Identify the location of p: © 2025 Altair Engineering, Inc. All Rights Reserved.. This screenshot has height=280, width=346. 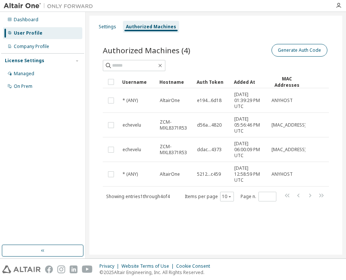
(157, 273).